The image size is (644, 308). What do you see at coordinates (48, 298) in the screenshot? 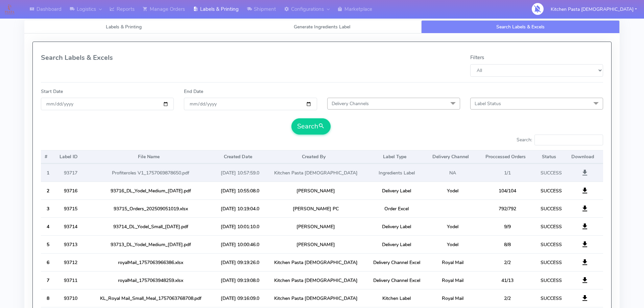
I see `th: 8` at bounding box center [48, 298].